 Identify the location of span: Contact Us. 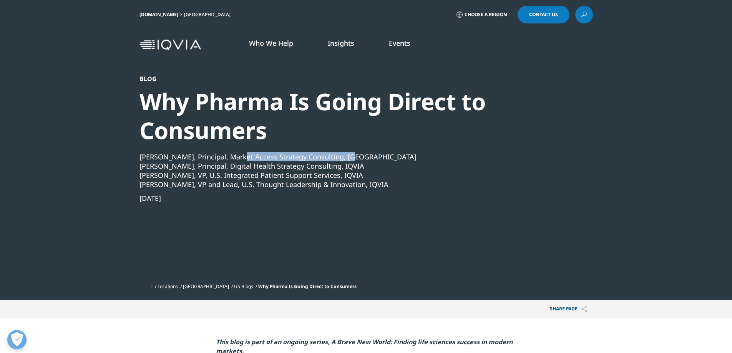
(544, 15).